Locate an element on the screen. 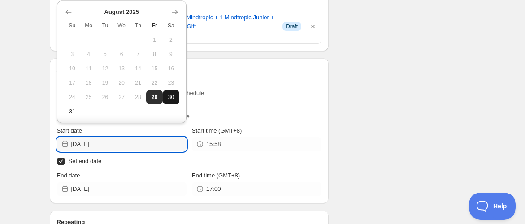 The image size is (525, 224). button: Monday August 4 2025 is located at coordinates (88, 54).